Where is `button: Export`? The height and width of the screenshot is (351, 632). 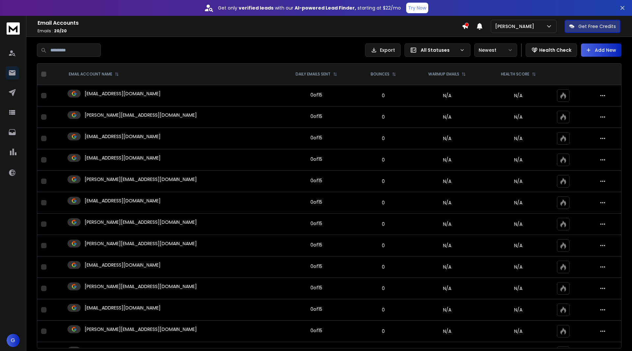
button: Export is located at coordinates (383, 50).